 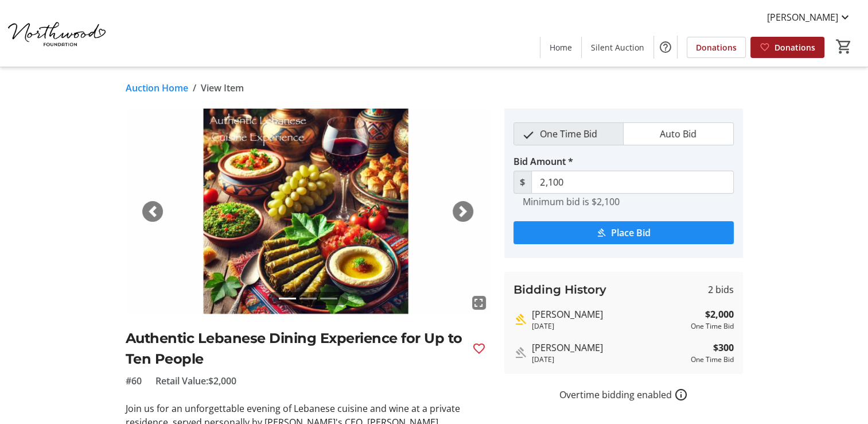 I want to click on a: How overtime bidding works for silent auctions, so click(x=681, y=394).